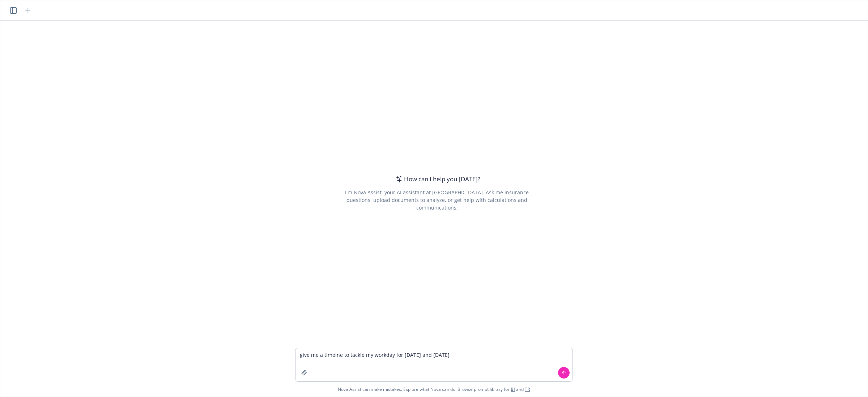 The height and width of the screenshot is (397, 868). What do you see at coordinates (434, 389) in the screenshot?
I see `span: Nova Assist can make mistakes. Explore what Nova can do: Browse prompt library for and` at bounding box center [434, 389].